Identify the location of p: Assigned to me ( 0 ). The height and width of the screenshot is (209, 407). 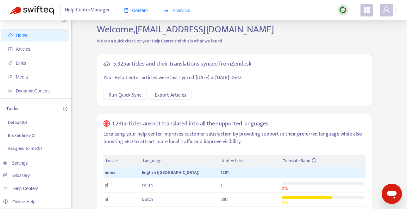
(25, 148).